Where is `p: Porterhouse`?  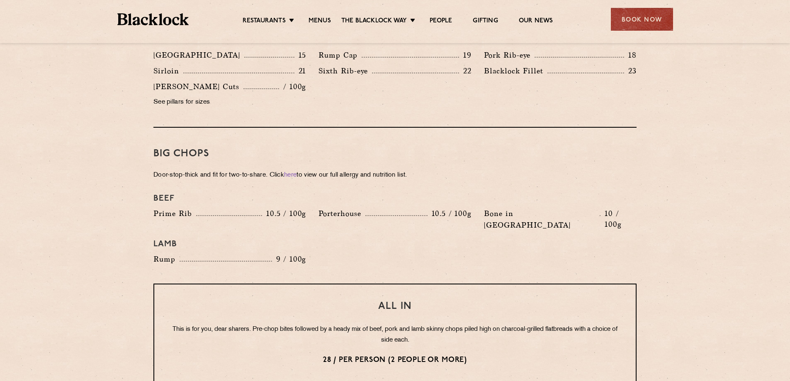
p: Porterhouse is located at coordinates (342, 214).